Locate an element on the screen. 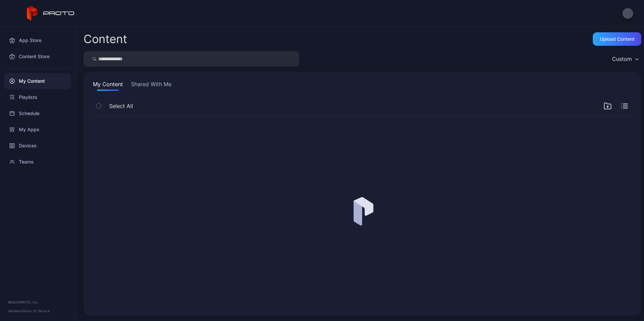  div: Playlists is located at coordinates (37, 98).